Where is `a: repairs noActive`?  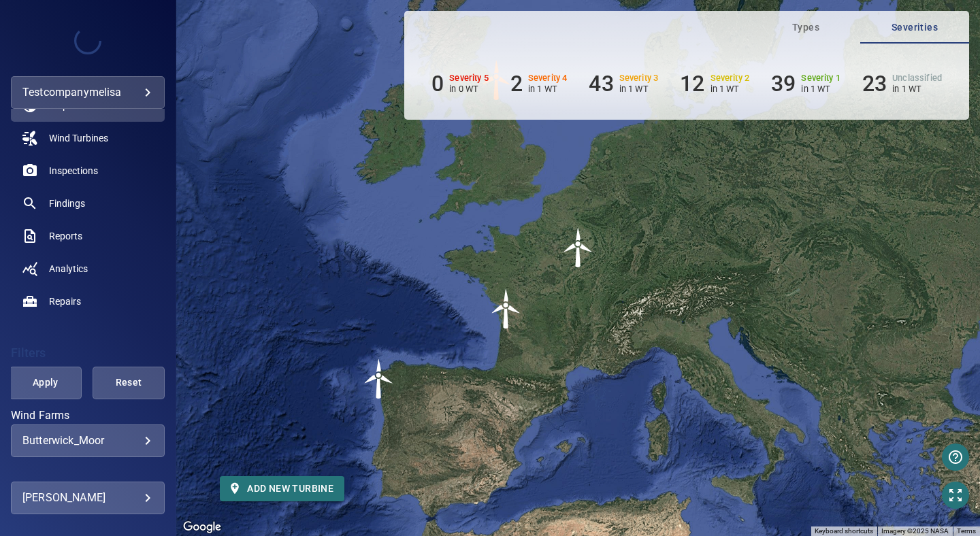
a: repairs noActive is located at coordinates (88, 301).